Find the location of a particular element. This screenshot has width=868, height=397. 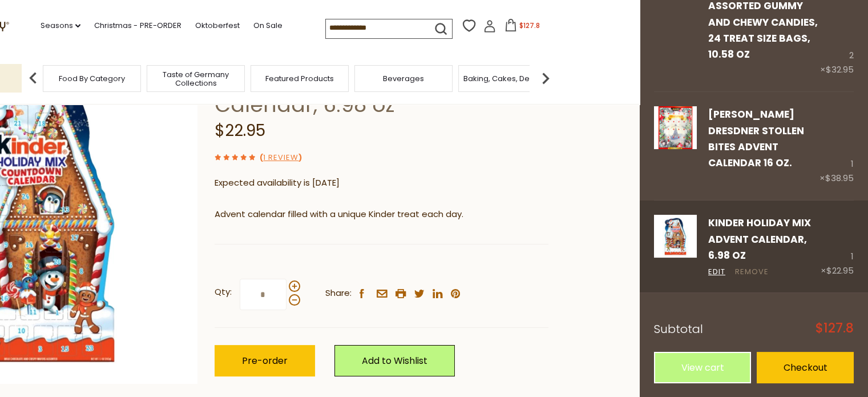

input: Qty: is located at coordinates (263, 294).